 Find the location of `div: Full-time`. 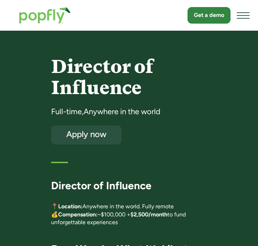

div: Full-time is located at coordinates (66, 112).